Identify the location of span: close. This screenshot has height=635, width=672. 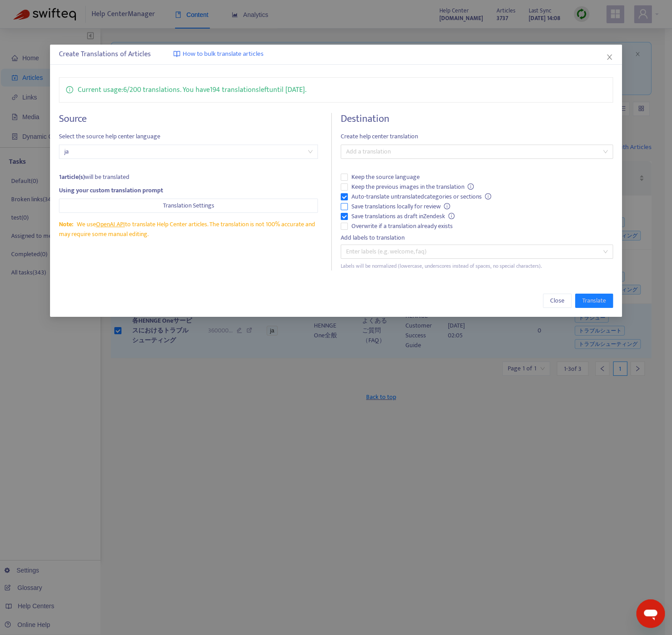
(610, 57).